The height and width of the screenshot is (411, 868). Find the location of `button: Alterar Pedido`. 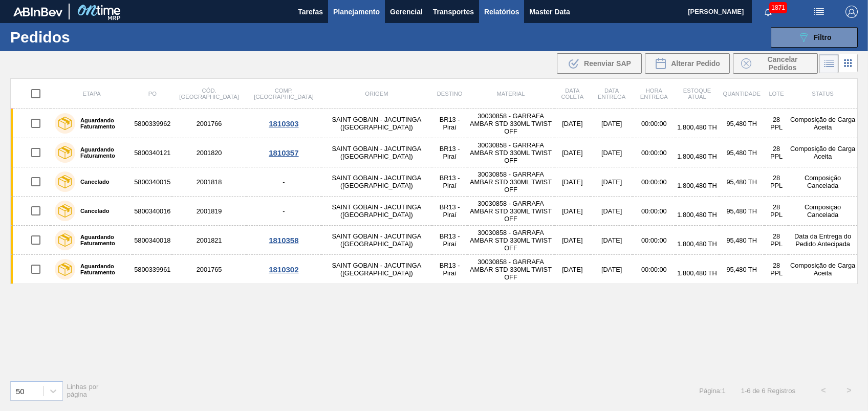

button: Alterar Pedido is located at coordinates (687, 64).